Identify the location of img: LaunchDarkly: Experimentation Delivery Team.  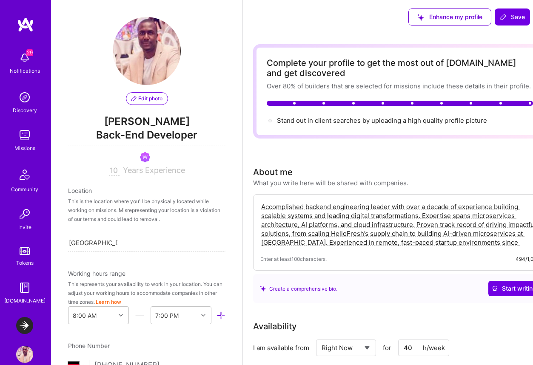
(25, 326).